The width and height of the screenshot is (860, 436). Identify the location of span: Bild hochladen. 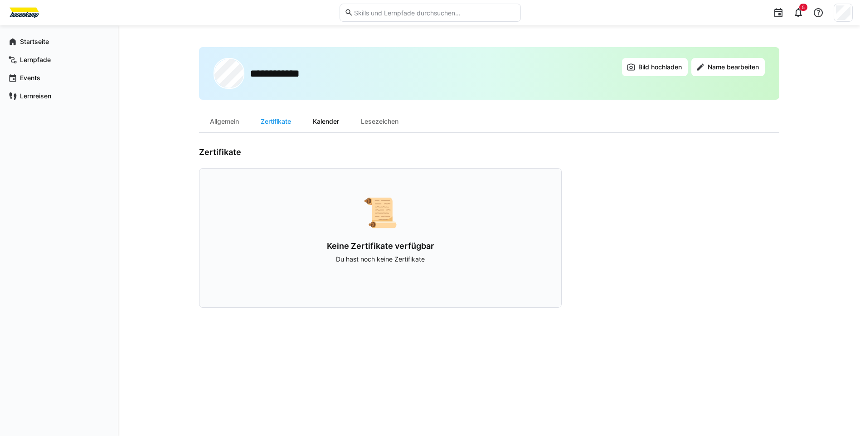
(660, 67).